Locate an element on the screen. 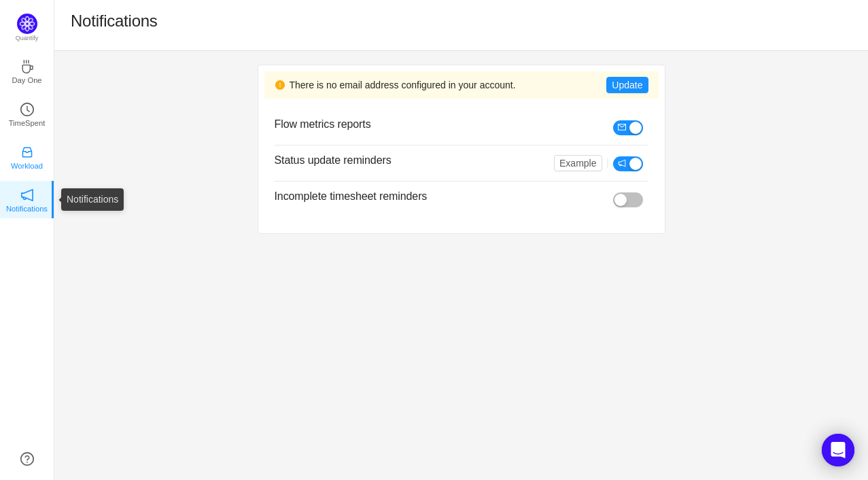  img: Quantify is located at coordinates (28, 24).